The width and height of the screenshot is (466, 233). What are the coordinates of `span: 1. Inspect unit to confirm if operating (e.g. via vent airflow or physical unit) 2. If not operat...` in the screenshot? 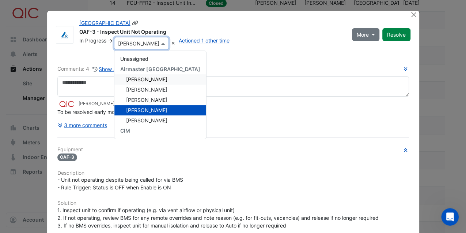 It's located at (218, 217).